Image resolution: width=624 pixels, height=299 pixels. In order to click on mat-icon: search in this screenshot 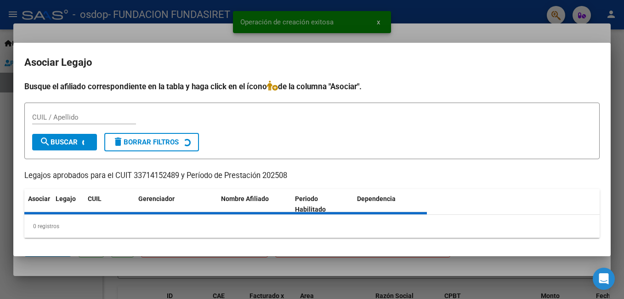, I will do `click(45, 142)`.